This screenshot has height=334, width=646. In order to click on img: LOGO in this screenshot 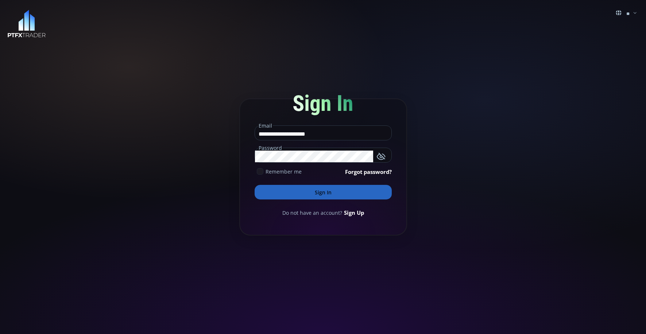, I will do `click(27, 24)`.